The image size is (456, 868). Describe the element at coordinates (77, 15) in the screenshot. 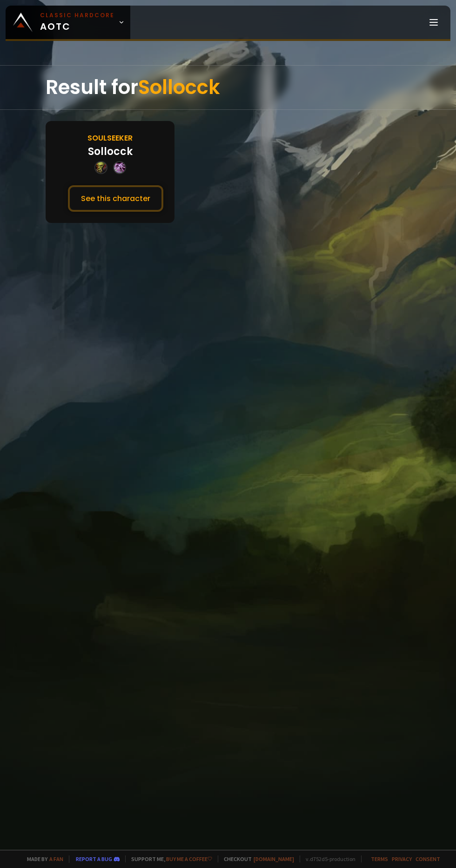

I see `small: Classic Hardcore` at that location.